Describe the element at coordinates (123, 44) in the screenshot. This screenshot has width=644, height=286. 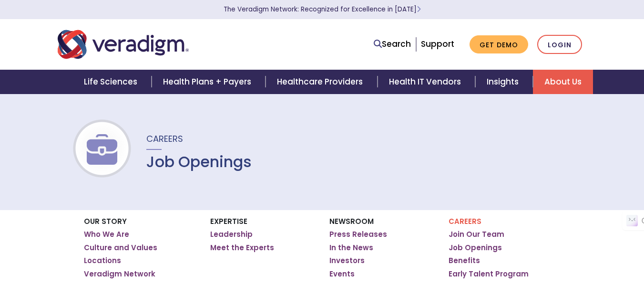
I see `a: Veradigm logo` at that location.